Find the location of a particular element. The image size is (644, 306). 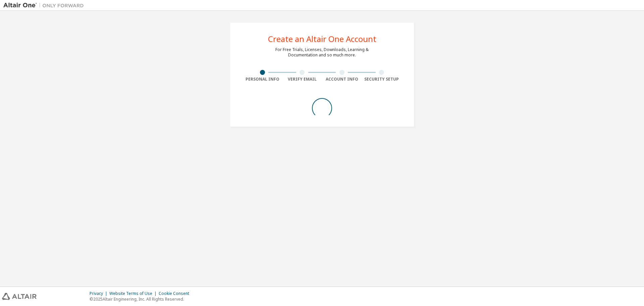

div: Website Terms of Use is located at coordinates (134, 293).